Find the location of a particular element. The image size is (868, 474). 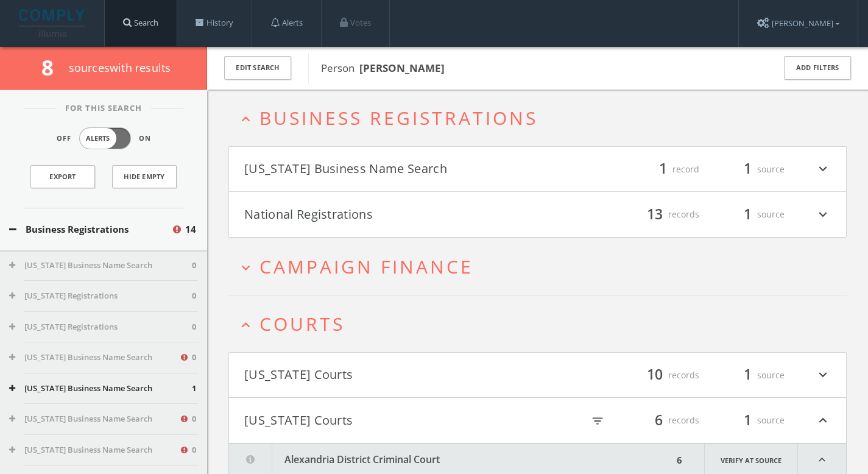

span: 14 is located at coordinates (190, 229).